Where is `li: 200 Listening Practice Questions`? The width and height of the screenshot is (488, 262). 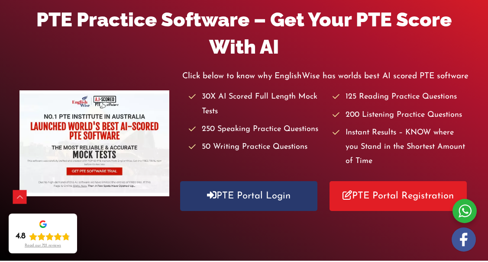
li: 200 Listening Practice Questions is located at coordinates (401, 115).